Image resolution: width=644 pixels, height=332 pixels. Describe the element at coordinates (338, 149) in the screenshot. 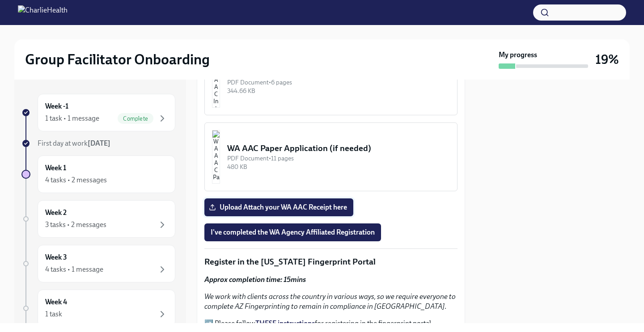

I see `div: WA AAC Paper Application (if needed)` at that location.